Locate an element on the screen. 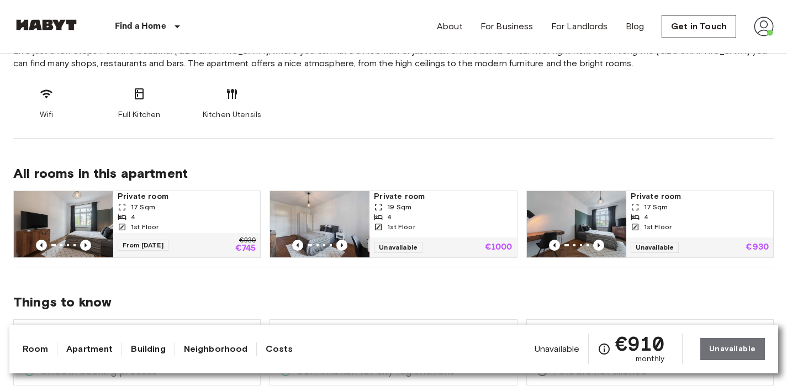 The height and width of the screenshot is (391, 787). span: Kitchen Utensils is located at coordinates (232, 115).